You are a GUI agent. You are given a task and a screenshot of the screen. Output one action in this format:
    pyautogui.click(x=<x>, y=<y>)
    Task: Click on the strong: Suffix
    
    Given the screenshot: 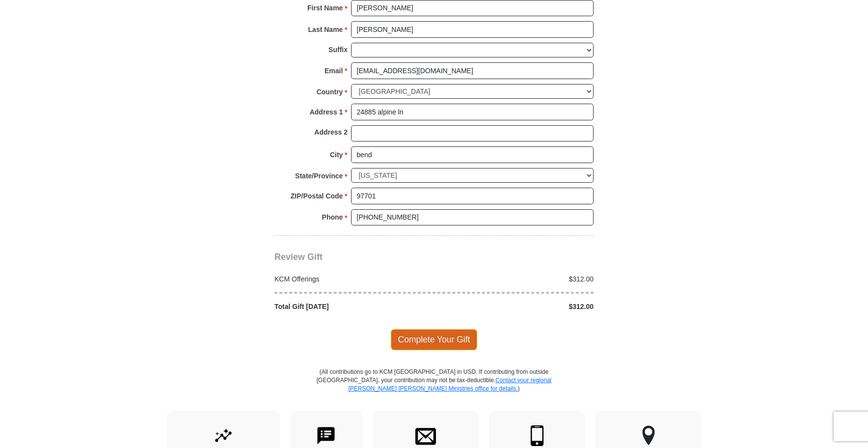 What is the action you would take?
    pyautogui.click(x=338, y=50)
    